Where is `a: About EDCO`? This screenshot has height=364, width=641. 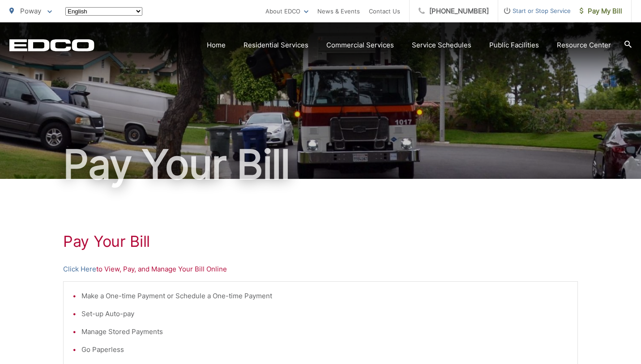 a: About EDCO is located at coordinates (287, 11).